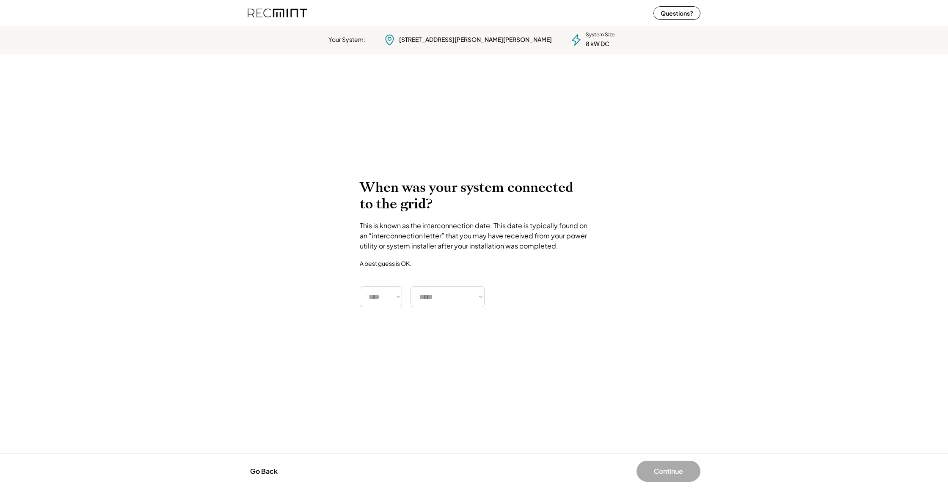 This screenshot has height=489, width=948. I want to click on div: 8 kW DC, so click(597, 44).